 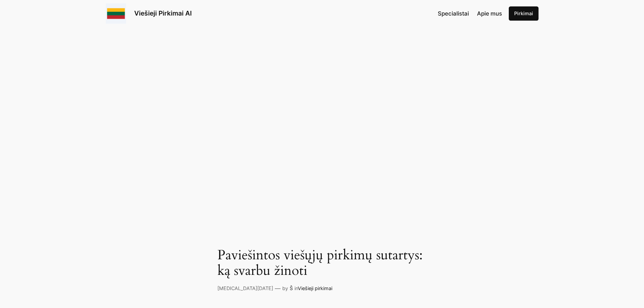 What do you see at coordinates (490, 14) in the screenshot?
I see `a: Apie mus` at bounding box center [490, 14].